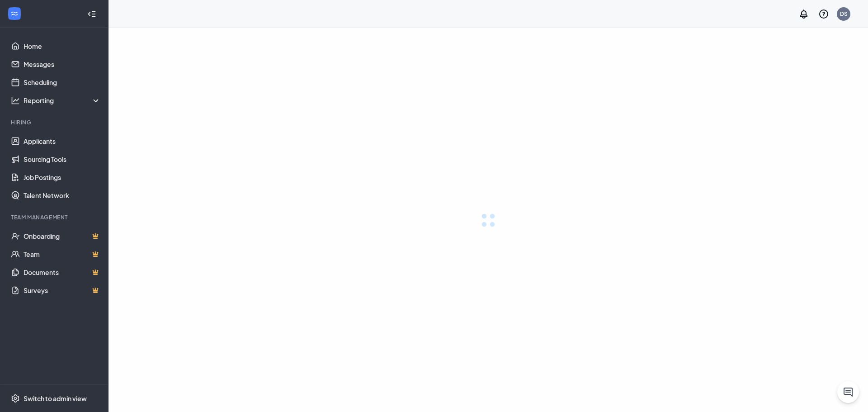 Image resolution: width=868 pixels, height=412 pixels. I want to click on div: Reporting, so click(63, 100).